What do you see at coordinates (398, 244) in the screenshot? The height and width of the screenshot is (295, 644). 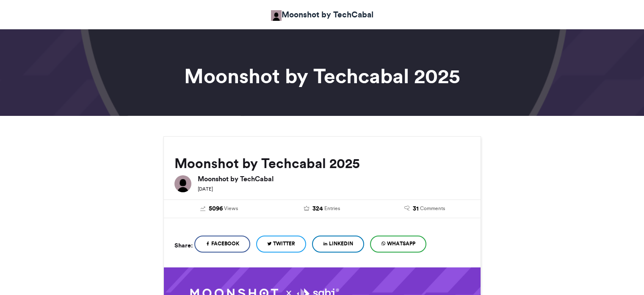 I see `a: WhatsApp` at bounding box center [398, 244].